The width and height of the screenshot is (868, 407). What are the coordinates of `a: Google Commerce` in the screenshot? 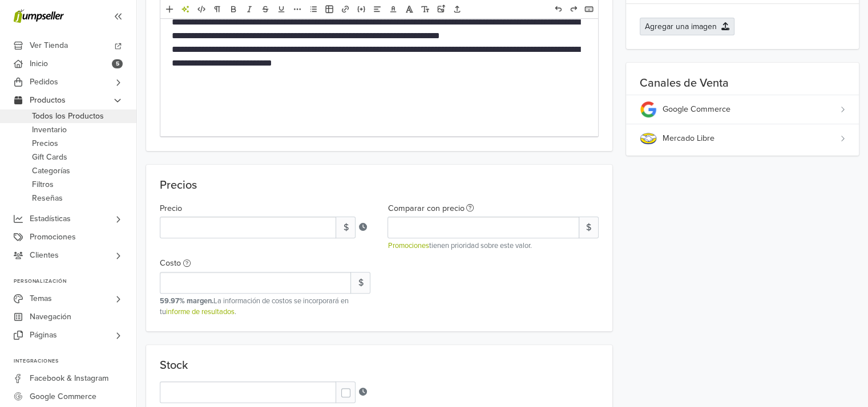 It's located at (742, 110).